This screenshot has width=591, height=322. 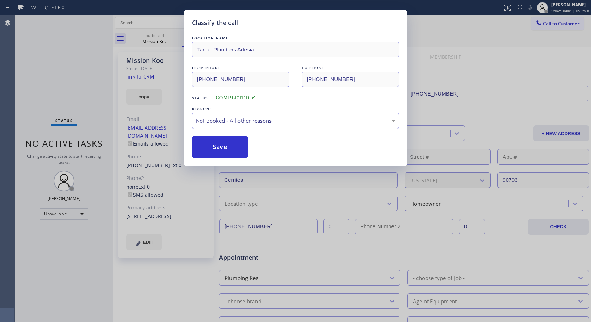 What do you see at coordinates (201, 98) in the screenshot?
I see `span: Status:` at bounding box center [201, 98].